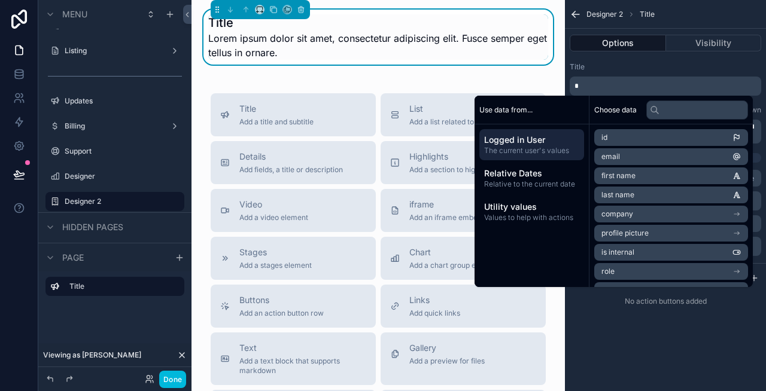 The width and height of the screenshot is (766, 391). I want to click on button: Options, so click(617, 43).